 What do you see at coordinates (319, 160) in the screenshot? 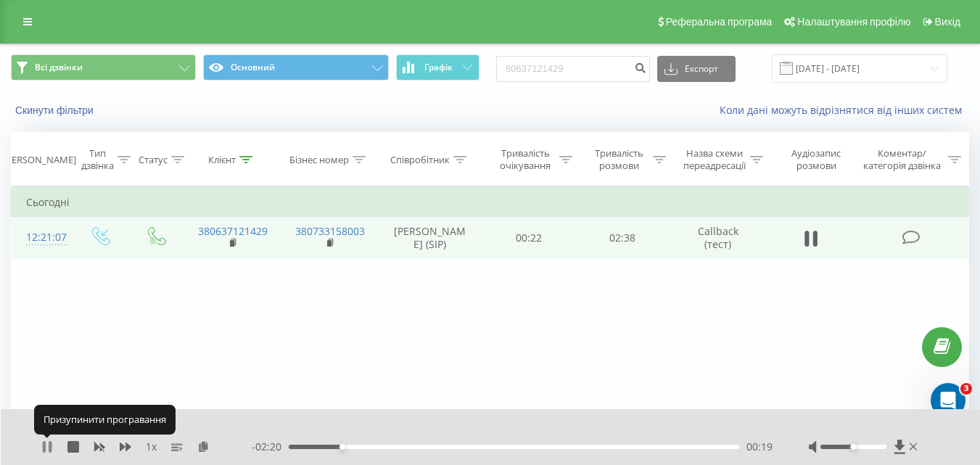
I see `div: Бізнес номер` at bounding box center [319, 160].